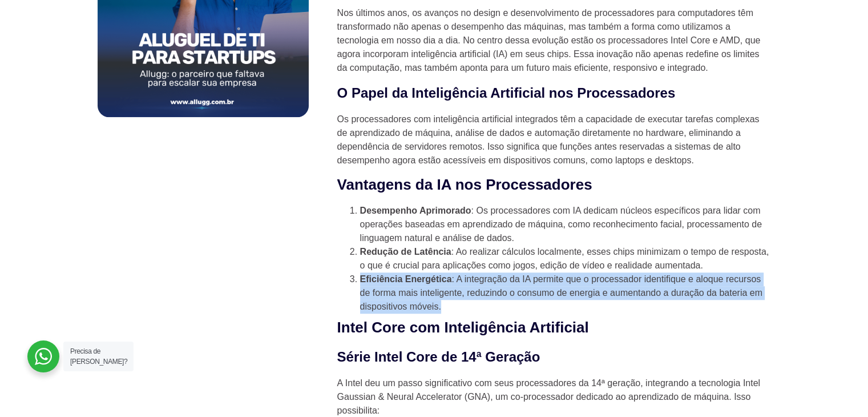 Image resolution: width=868 pixels, height=417 pixels. What do you see at coordinates (463, 327) in the screenshot?
I see `strong: Intel Core com Inteligência Artificial` at bounding box center [463, 327].